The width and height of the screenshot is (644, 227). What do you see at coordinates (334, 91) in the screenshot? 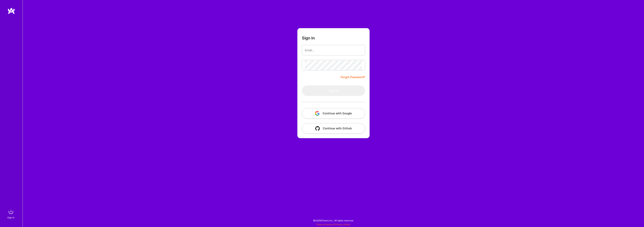
I see `button: Sign In` at bounding box center [334, 91].